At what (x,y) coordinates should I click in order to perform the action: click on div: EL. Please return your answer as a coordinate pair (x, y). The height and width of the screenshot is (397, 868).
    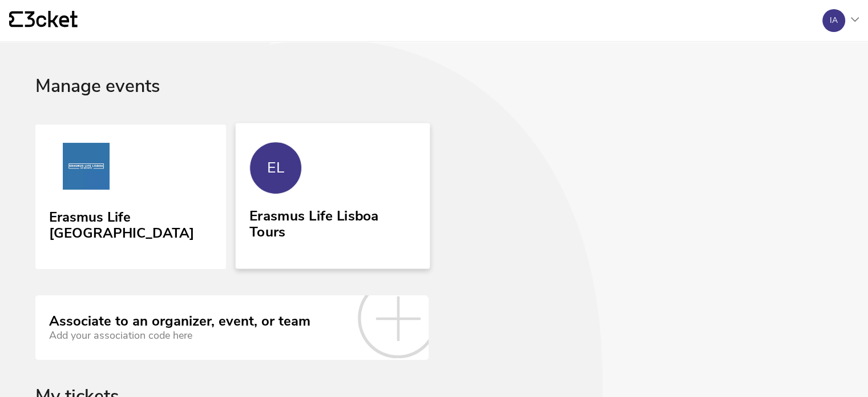
    Looking at the image, I should click on (275, 168).